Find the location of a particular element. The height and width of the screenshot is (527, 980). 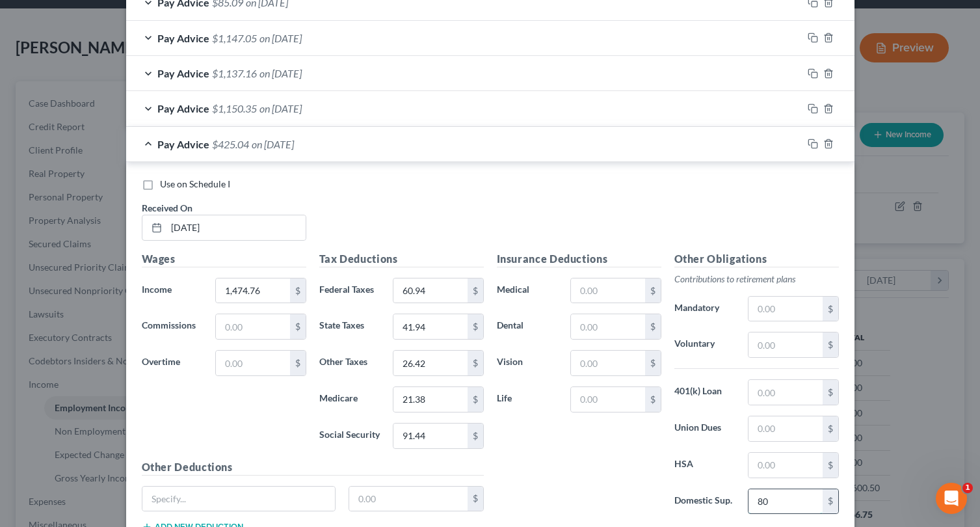

label: Medicare is located at coordinates (350, 399).